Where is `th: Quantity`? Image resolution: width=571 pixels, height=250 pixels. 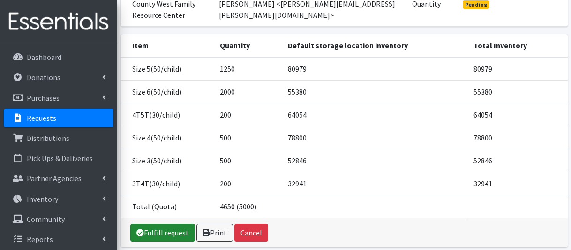 th: Quantity is located at coordinates (248, 45).